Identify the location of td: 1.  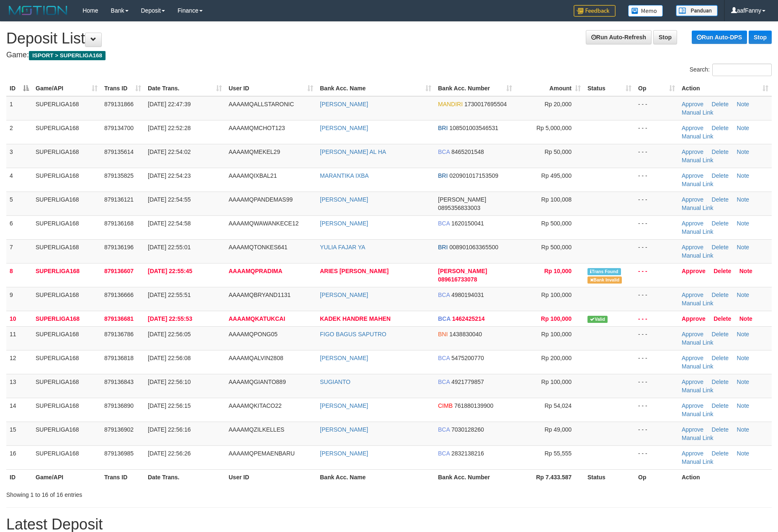
(19, 108).